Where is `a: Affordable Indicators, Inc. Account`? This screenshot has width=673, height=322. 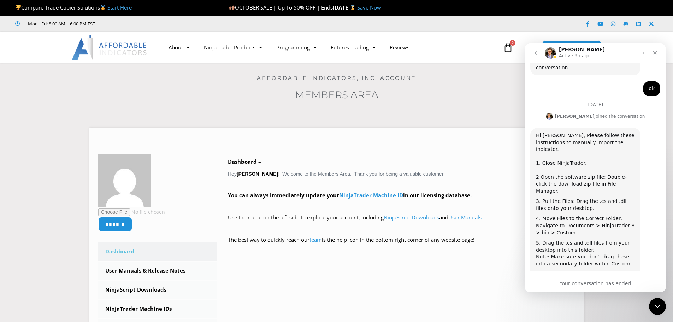
a: Affordable Indicators, Inc. Account is located at coordinates (336, 78).